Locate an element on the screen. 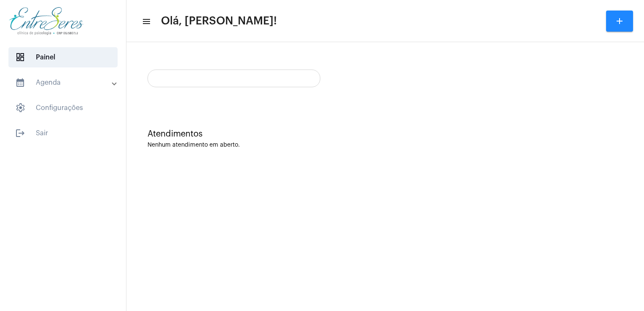 Image resolution: width=644 pixels, height=311 pixels. mat-panel-title: Agenda is located at coordinates (64, 82).